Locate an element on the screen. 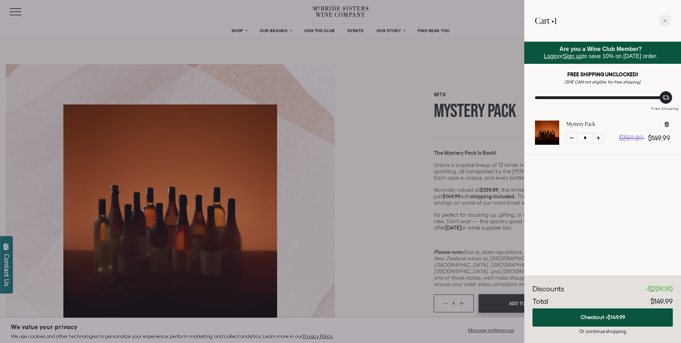  span: $209.90 is located at coordinates (661, 289).